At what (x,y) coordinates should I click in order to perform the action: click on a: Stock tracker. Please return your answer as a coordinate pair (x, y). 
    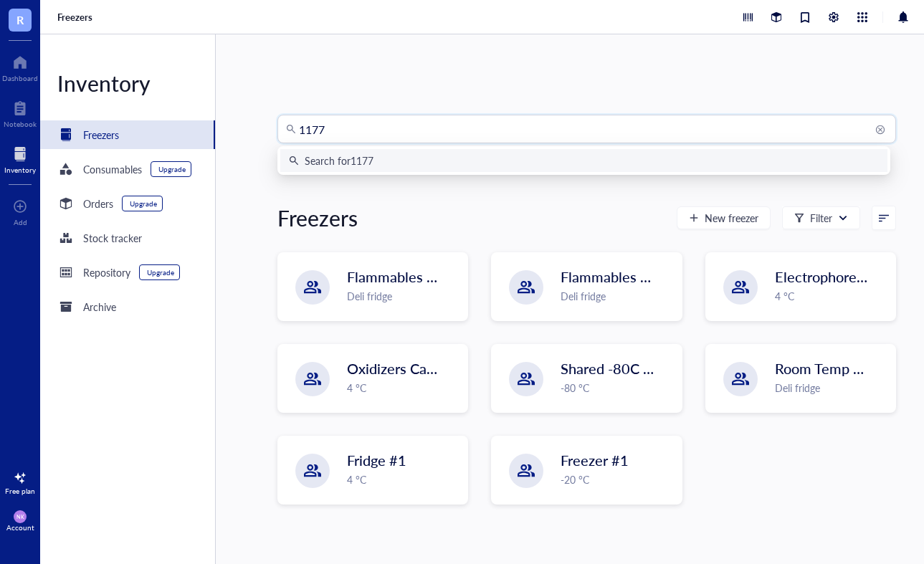
    Looking at the image, I should click on (128, 238).